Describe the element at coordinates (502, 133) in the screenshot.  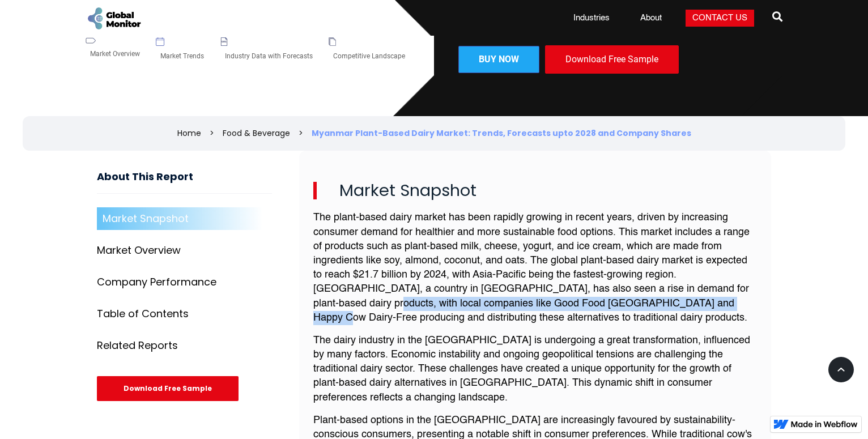
I see `div: Myanmar Plant-Based Dairy Market: Trends, Forecasts upto 2028 and Company Shares` at that location.